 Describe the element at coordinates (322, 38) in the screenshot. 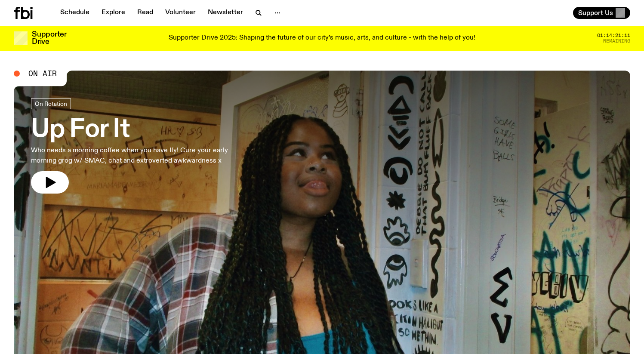

I see `p: Supporter Drive 2025: Shaping the future of our city’s music, arts, and culture - with the help o...` at that location.